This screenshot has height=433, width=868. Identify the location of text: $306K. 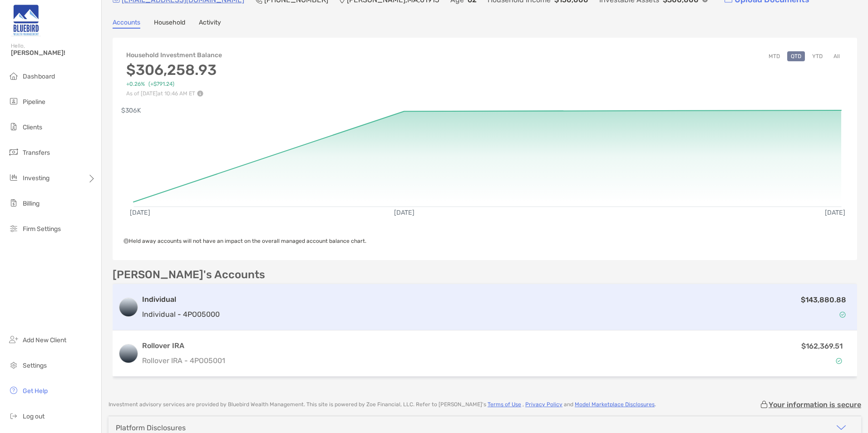
(132, 110).